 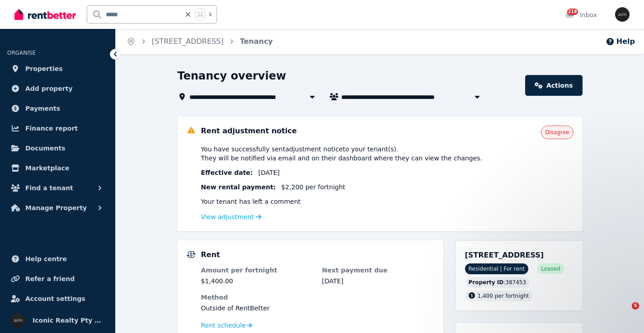 I want to click on dt: Amount per fortnight, so click(x=257, y=270).